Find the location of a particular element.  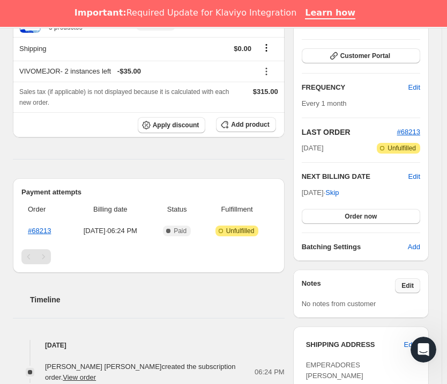

h2: Payment attempts is located at coordinates (149, 192).